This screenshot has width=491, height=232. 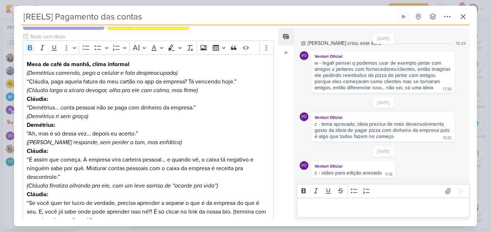 I want to click on p: “Demétrius… conta pessoal não se paga com dinheiro da empresa.”, so click(x=148, y=99).